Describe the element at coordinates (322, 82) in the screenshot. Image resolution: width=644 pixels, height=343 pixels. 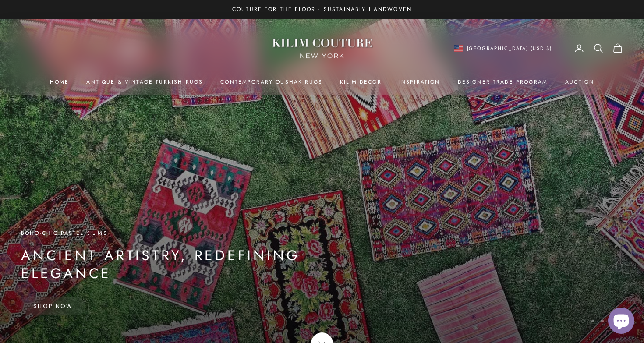
I see `nav: Primary navigation` at that location.